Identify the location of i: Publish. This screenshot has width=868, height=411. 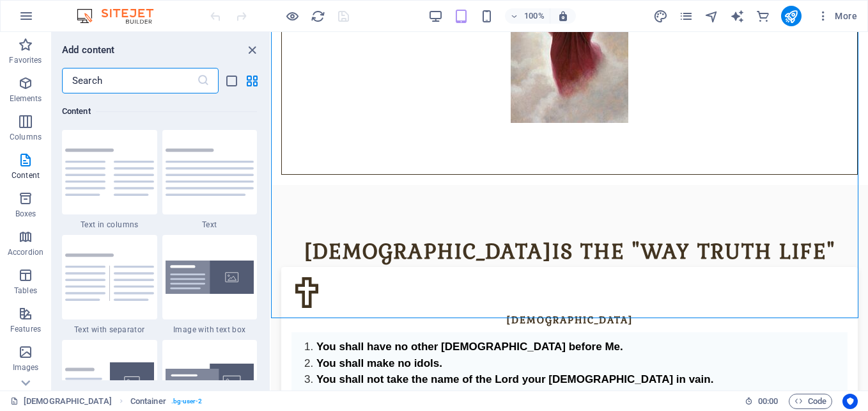
(790, 16).